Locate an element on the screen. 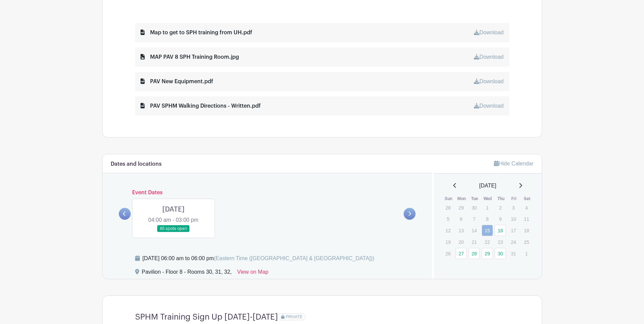 The height and width of the screenshot is (324, 644). p: 19 is located at coordinates (448, 241).